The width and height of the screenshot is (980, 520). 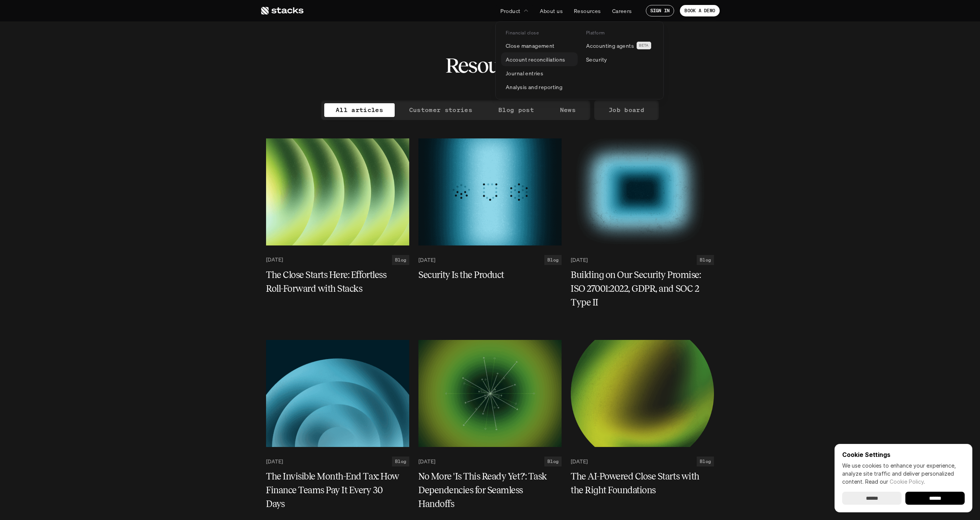 I want to click on a: SIGN IN, so click(x=660, y=11).